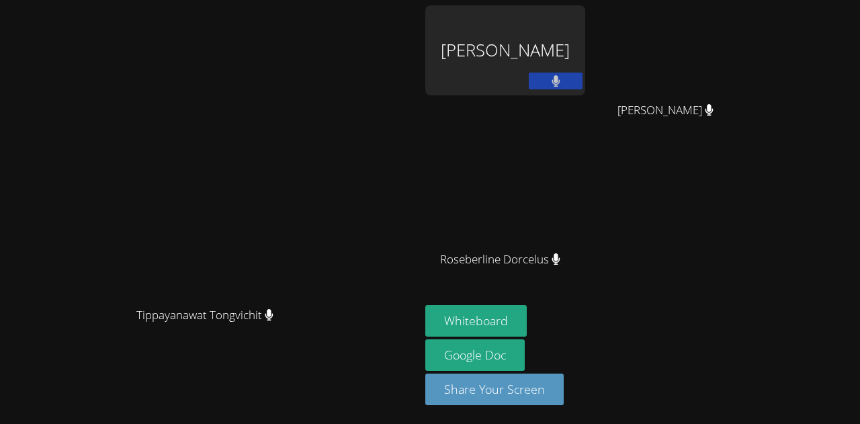  I want to click on a: Google Doc, so click(475, 355).